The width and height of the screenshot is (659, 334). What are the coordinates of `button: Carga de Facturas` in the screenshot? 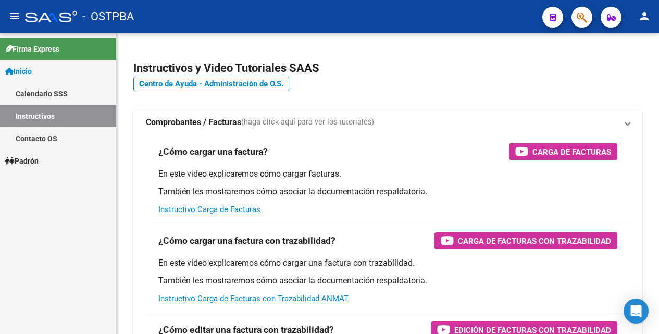 It's located at (563, 152).